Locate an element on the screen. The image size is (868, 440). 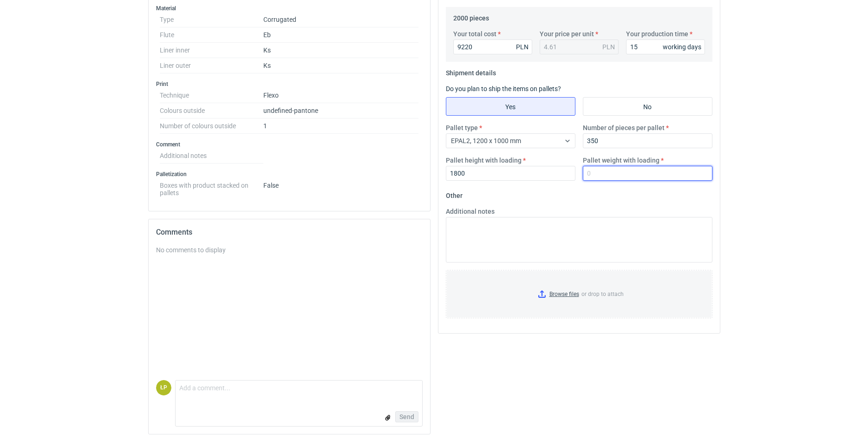
dd: Corrugated is located at coordinates (341, 20).